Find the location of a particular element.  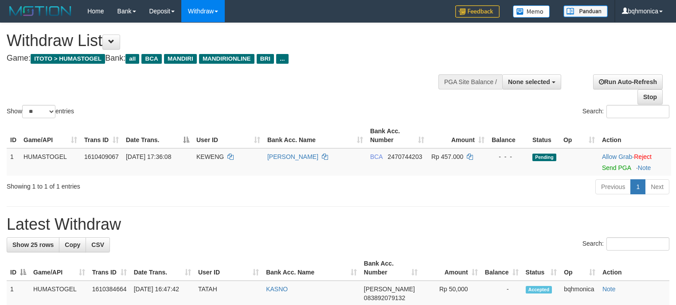

span: all is located at coordinates (132, 59).